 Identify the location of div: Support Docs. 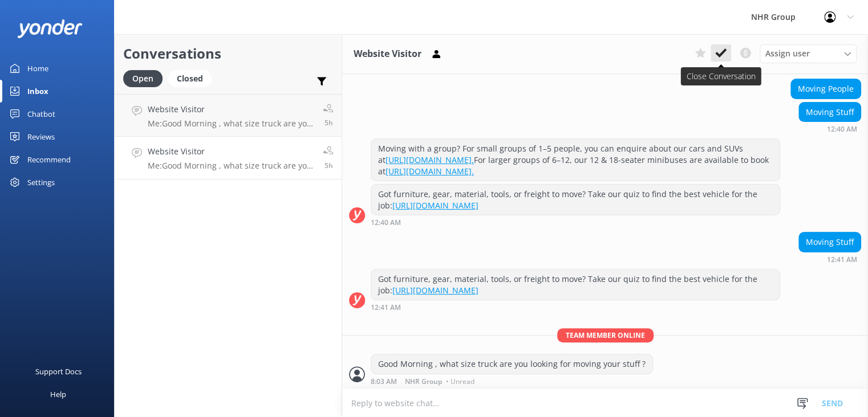
(58, 371).